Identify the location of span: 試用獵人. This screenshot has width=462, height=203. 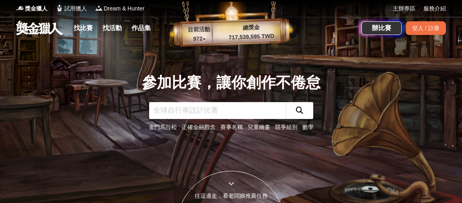
(76, 8).